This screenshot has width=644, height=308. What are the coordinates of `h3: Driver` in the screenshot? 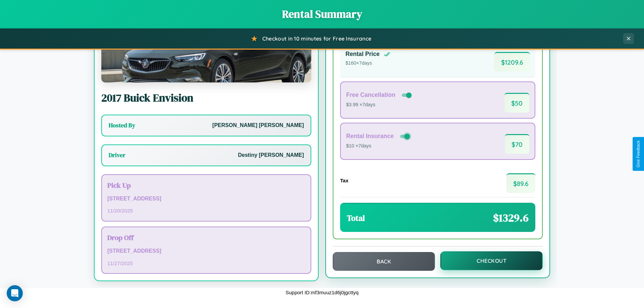 It's located at (117, 155).